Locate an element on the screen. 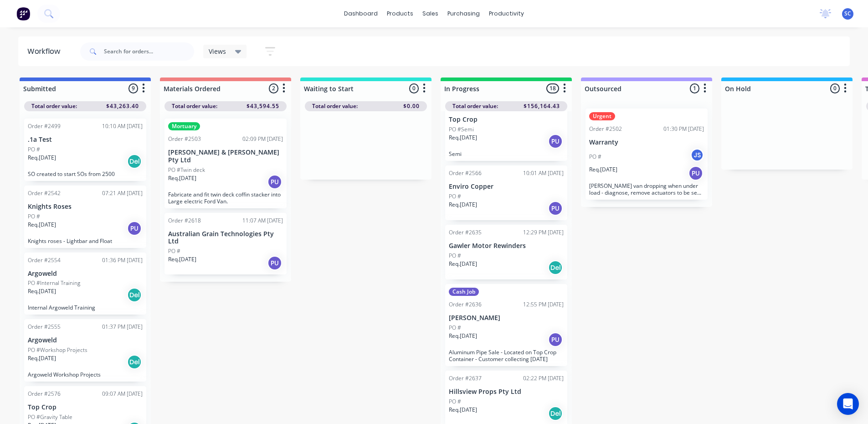  div: Order #2618 is located at coordinates (185, 220).